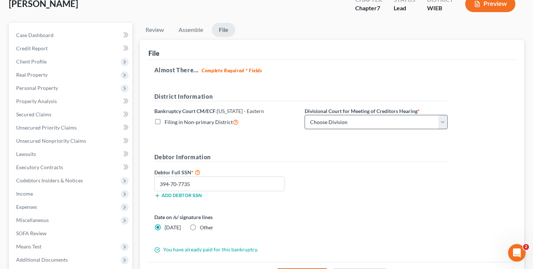 This screenshot has height=269, width=533. What do you see at coordinates (226, 172) in the screenshot?
I see `label: Debtor Full SSN` at bounding box center [226, 172].